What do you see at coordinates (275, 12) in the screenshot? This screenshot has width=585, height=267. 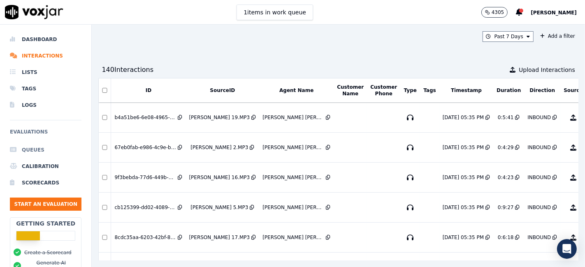 I see `button: 1items in work queue` at bounding box center [275, 12].